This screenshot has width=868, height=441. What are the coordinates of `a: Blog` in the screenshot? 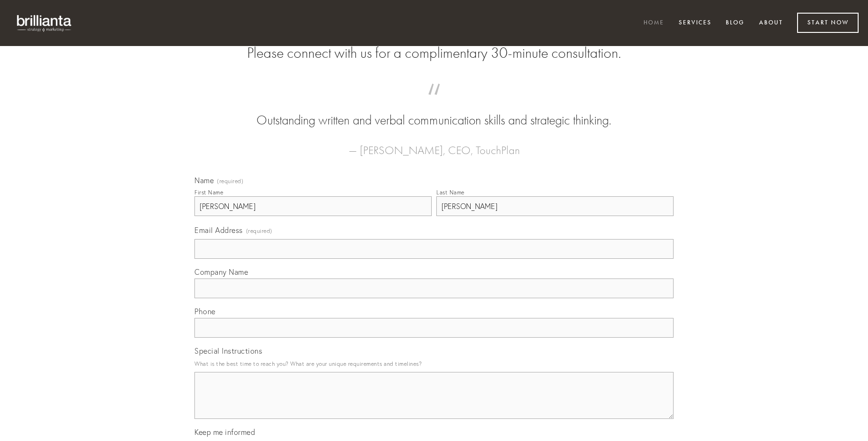 It's located at (735, 23).